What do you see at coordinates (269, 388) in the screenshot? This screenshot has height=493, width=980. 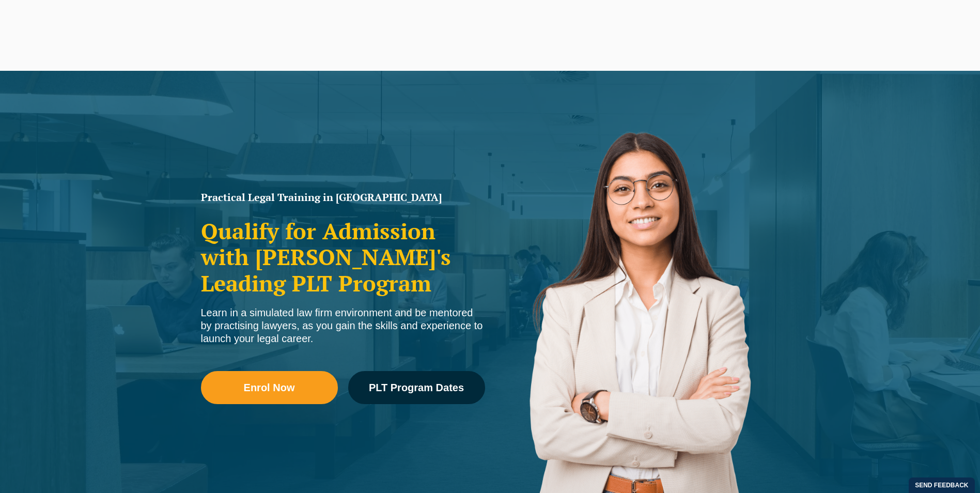 I see `a: Enrol Now` at bounding box center [269, 388].